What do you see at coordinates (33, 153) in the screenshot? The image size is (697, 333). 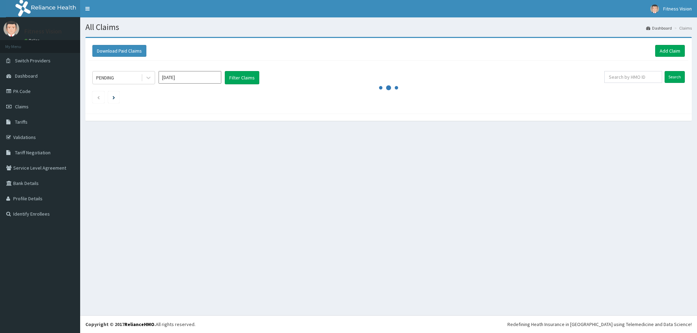 I see `span: Tariff Negotiation` at bounding box center [33, 153].